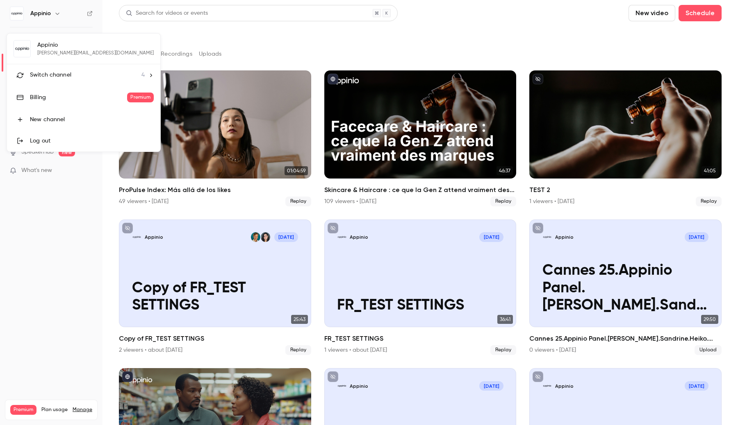 The width and height of the screenshot is (738, 425). I want to click on div: Billing, so click(78, 98).